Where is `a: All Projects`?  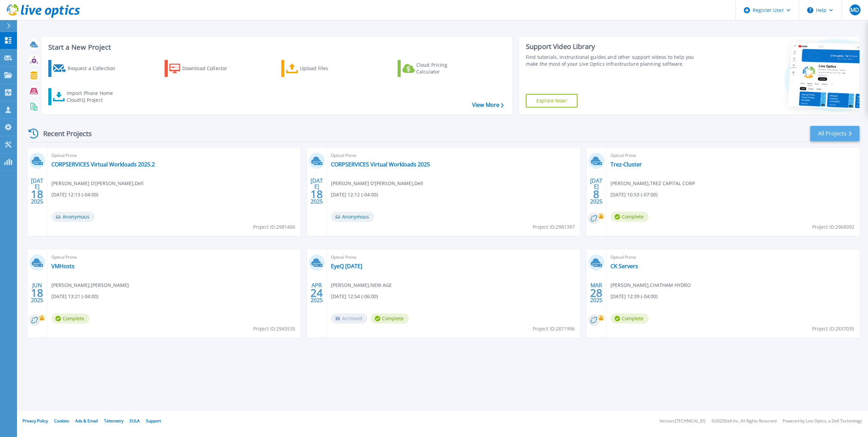 a: All Projects is located at coordinates (835, 133).